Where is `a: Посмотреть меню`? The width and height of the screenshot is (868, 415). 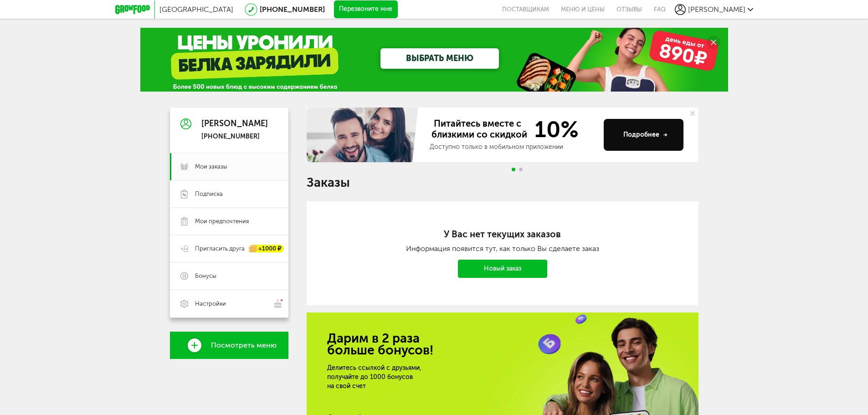 a: Посмотреть меню is located at coordinates (229, 345).